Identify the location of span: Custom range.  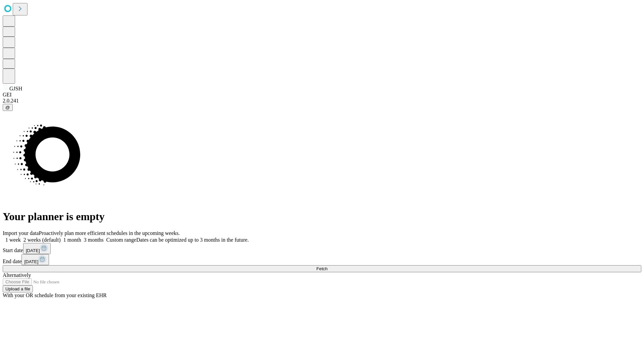
(121, 239).